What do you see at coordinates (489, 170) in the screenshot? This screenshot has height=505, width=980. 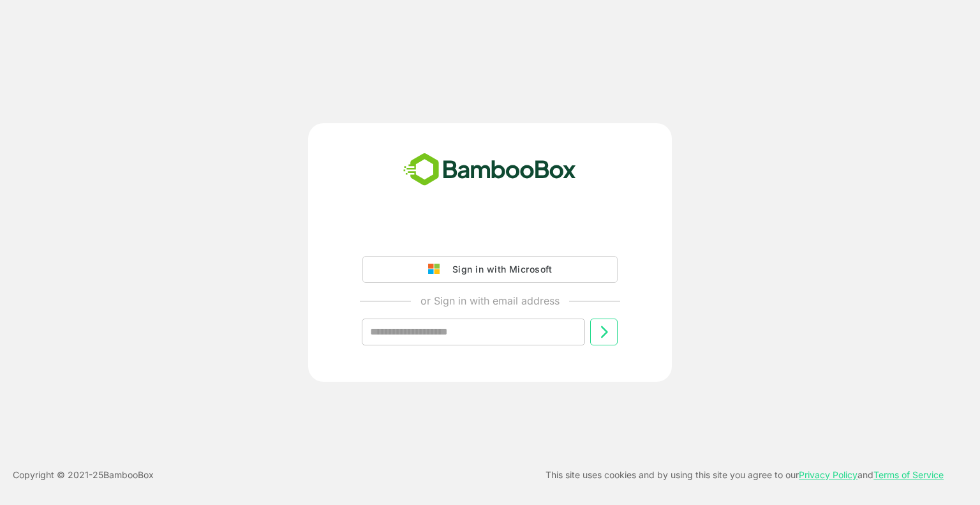 I see `img: bamboobox` at bounding box center [489, 170].